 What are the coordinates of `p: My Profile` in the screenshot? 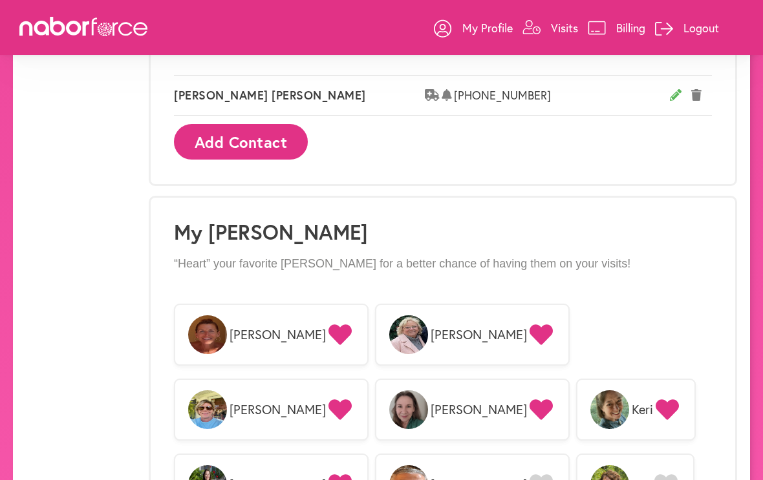 It's located at (487, 28).